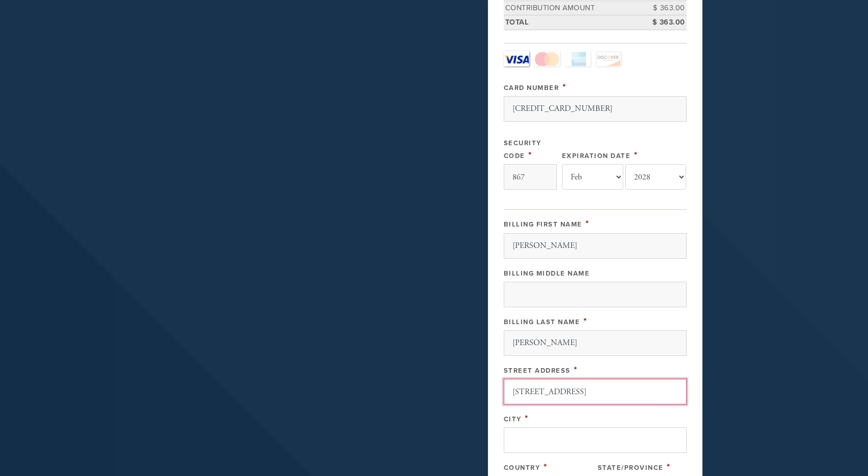  What do you see at coordinates (512, 419) in the screenshot?
I see `label: City` at bounding box center [512, 419].